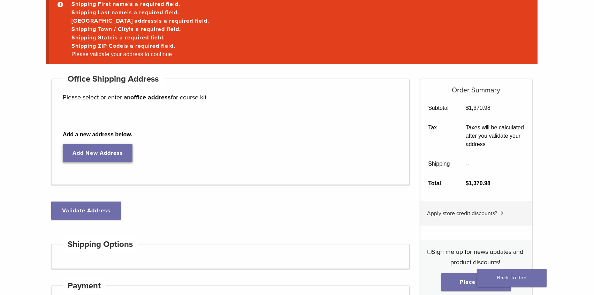 This screenshot has height=295, width=594. What do you see at coordinates (86, 211) in the screenshot?
I see `button: Validate Address` at bounding box center [86, 211].